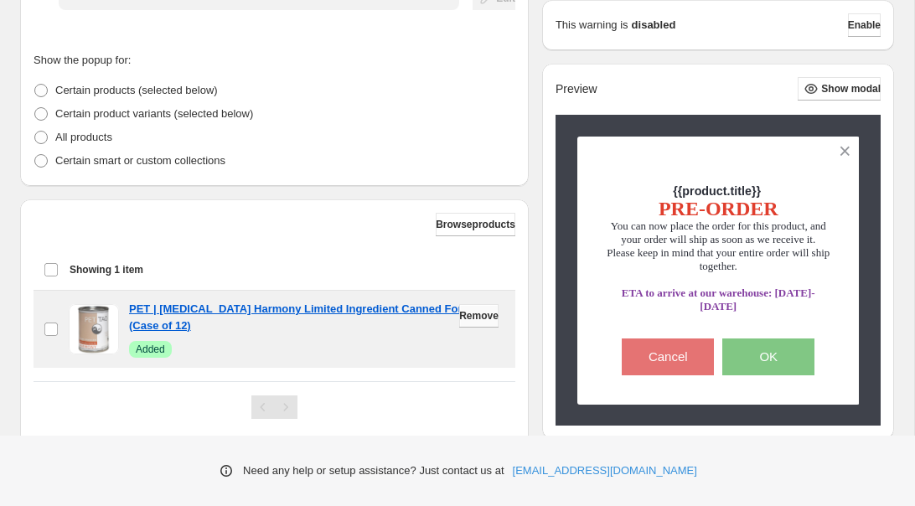 This screenshot has width=915, height=506. What do you see at coordinates (274, 407) in the screenshot?
I see `nav: Pagination` at bounding box center [274, 407].